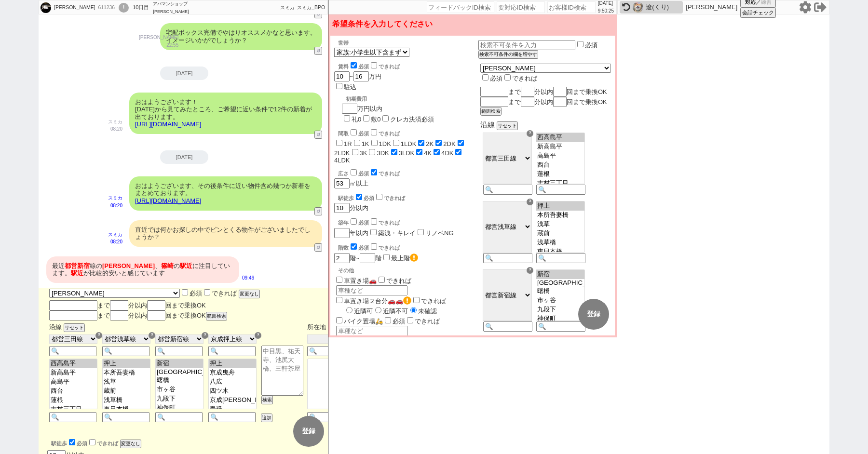 This screenshot has height=454, width=868. Describe the element at coordinates (142, 269) in the screenshot. I see `div: 最近 線の 、 の に注目しています。 が比較的安いと感じています` at that location.